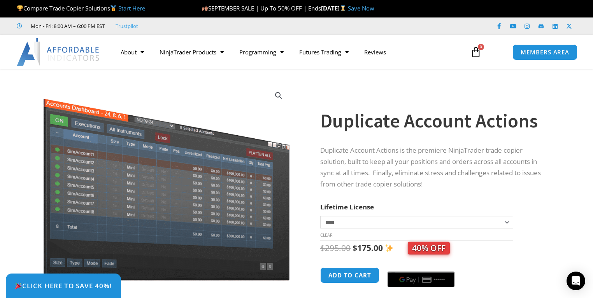  What do you see at coordinates (81, 8) in the screenshot?
I see `span: Compare Trade Copier Solutions` at bounding box center [81, 8].